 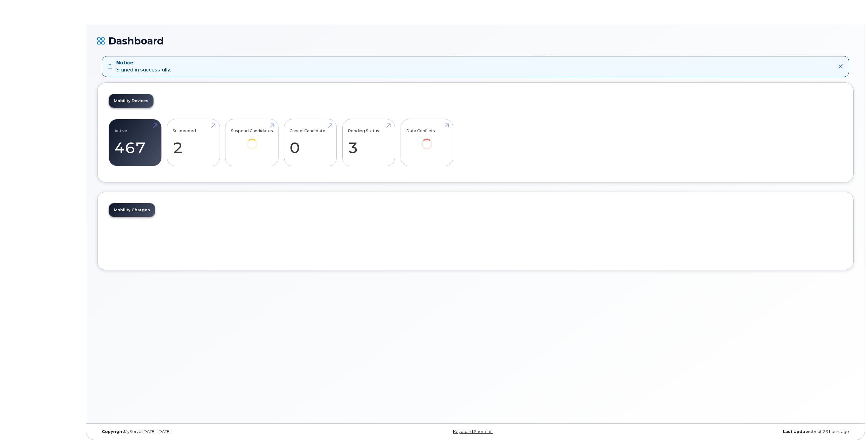 I want to click on strong: Notice, so click(x=143, y=63).